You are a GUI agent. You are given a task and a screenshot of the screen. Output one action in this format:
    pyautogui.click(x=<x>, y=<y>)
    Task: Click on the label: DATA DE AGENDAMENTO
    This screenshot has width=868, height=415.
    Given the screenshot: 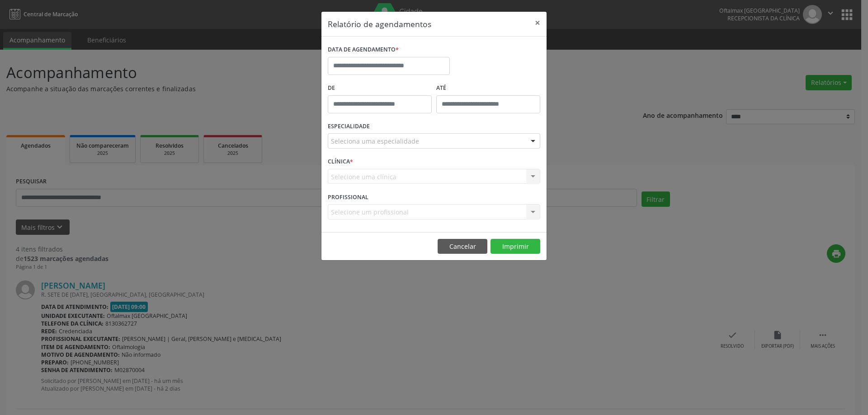 What is the action you would take?
    pyautogui.click(x=363, y=50)
    